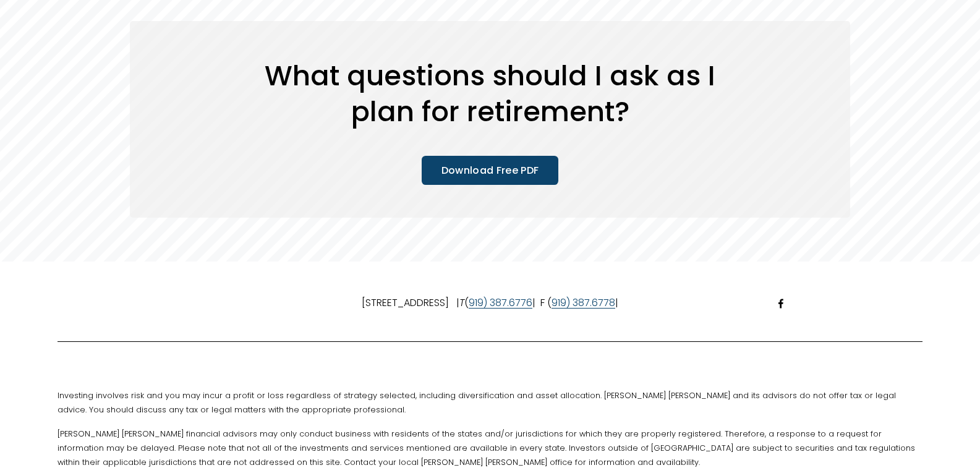  Describe the element at coordinates (500, 303) in the screenshot. I see `a: 919) 387.6776` at that location.